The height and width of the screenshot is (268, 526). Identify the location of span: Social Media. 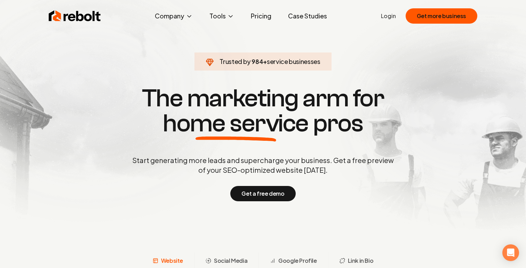
(231, 261).